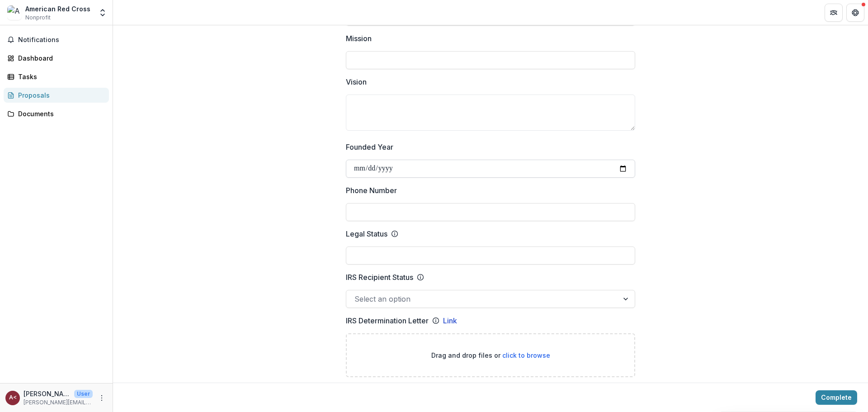 The height and width of the screenshot is (412, 868). I want to click on a: Dashboard, so click(56, 58).